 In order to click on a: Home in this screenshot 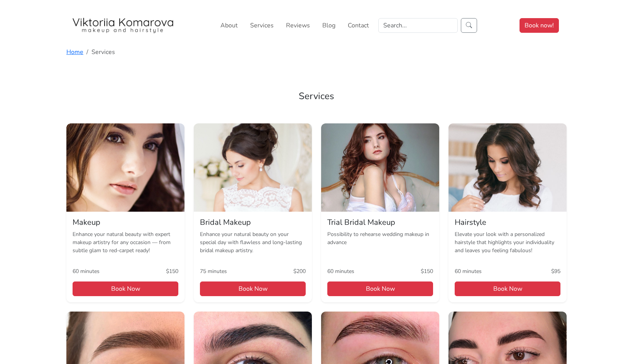, I will do `click(75, 52)`.